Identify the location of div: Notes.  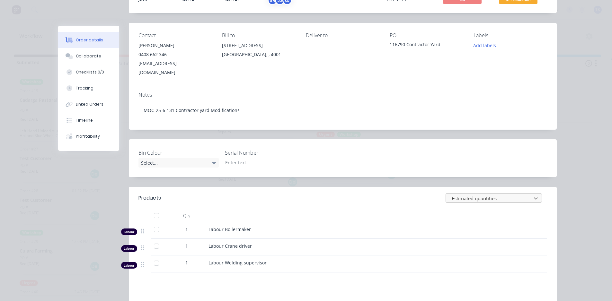
(343, 95).